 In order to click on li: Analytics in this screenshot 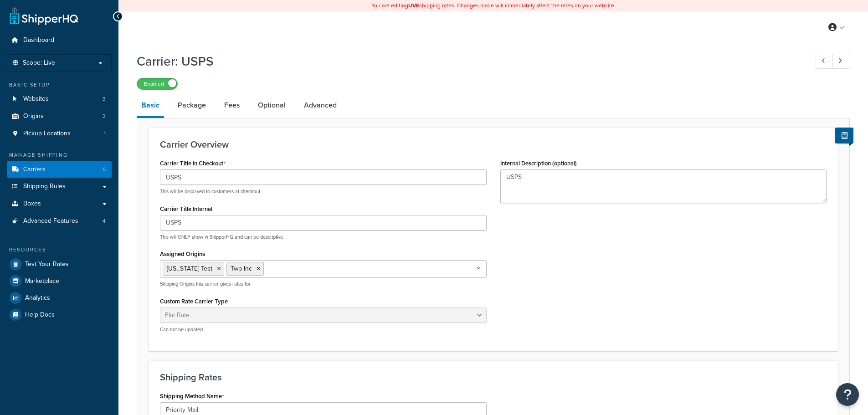, I will do `click(59, 298)`.